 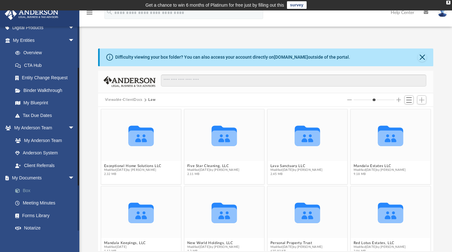 I want to click on a: Binder Walkthrough, so click(x=46, y=90).